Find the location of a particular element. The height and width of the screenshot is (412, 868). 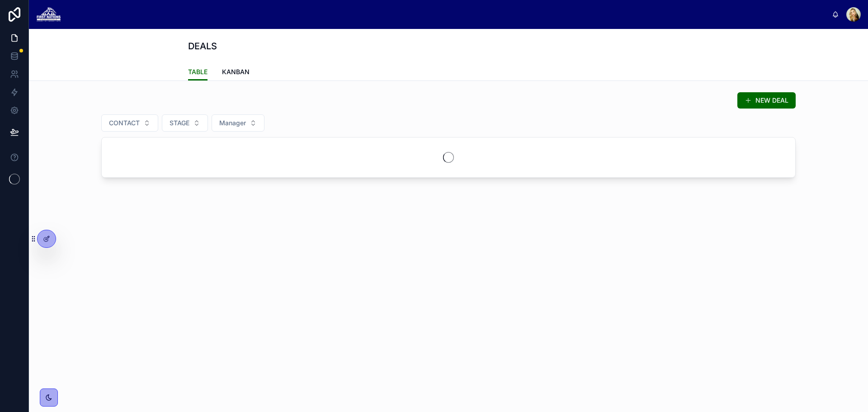

a: KANBAN is located at coordinates (236, 73).